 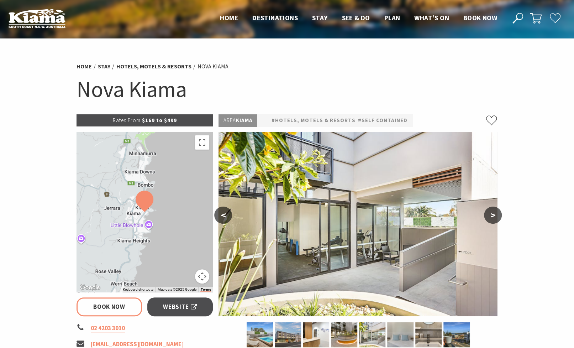 What do you see at coordinates (108, 328) in the screenshot?
I see `a: 02 4203 3010` at bounding box center [108, 328].